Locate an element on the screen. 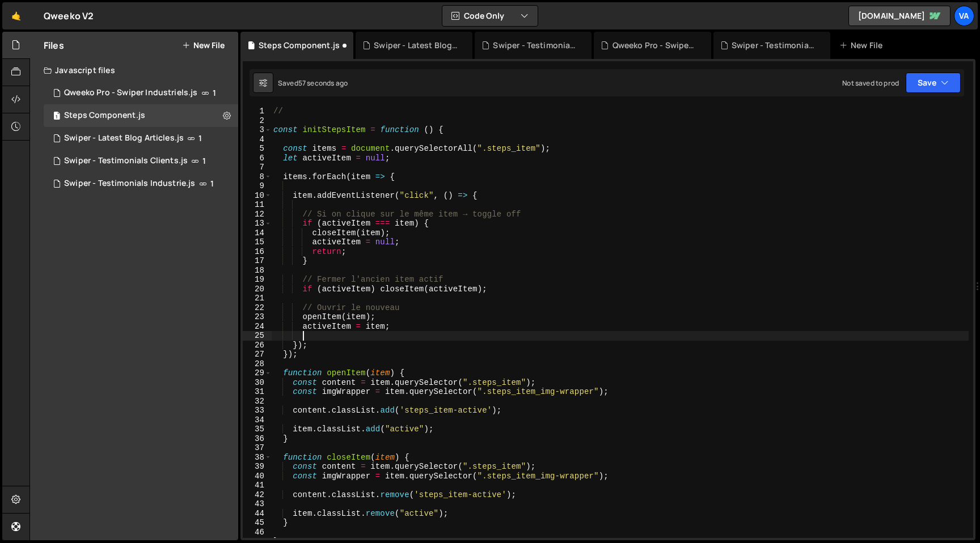 The width and height of the screenshot is (980, 543). div: 45 is located at coordinates (257, 523).